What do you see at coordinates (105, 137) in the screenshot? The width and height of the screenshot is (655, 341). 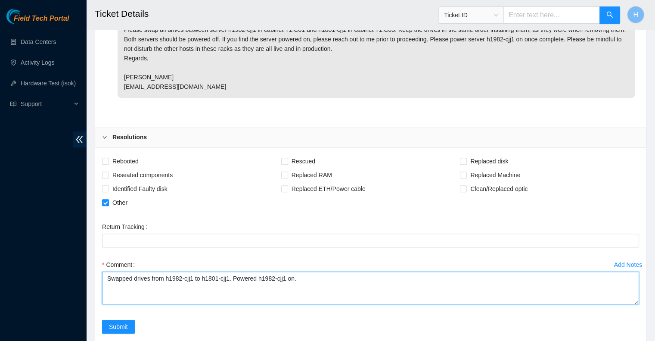 I see `span: right` at bounding box center [105, 137].